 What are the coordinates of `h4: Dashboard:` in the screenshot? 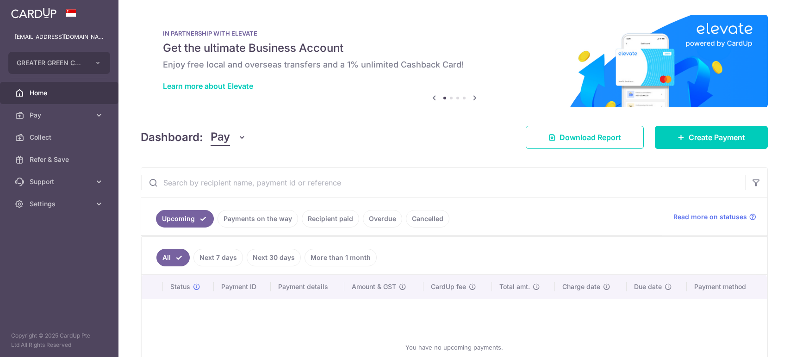 It's located at (172, 137).